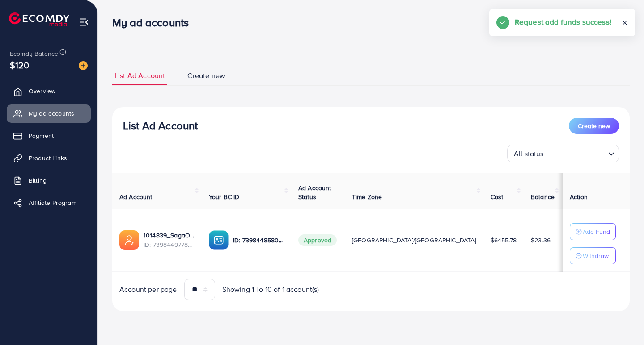 This screenshot has width=644, height=345. I want to click on span: Your BC ID, so click(224, 197).